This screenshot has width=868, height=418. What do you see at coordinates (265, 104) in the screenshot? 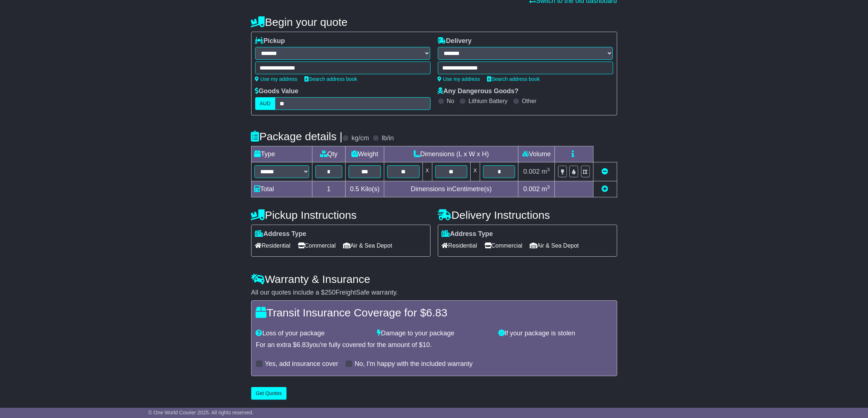
I see `label: AUD` at bounding box center [265, 104].